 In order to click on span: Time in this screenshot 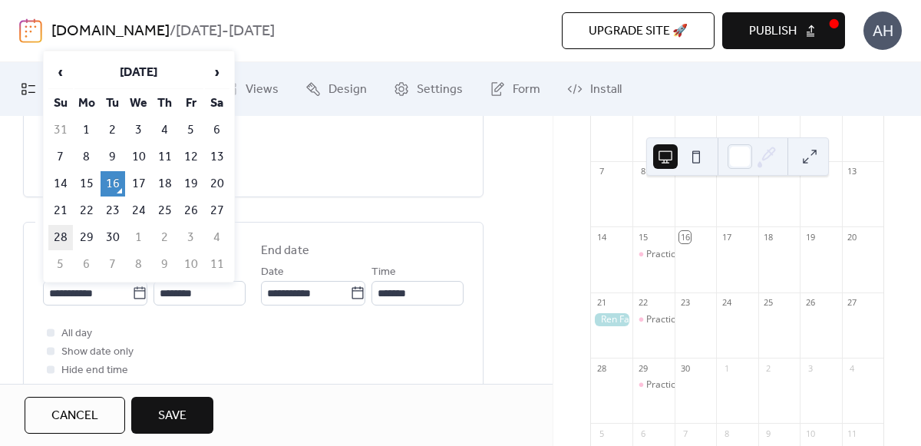, I will do `click(384, 272)`.